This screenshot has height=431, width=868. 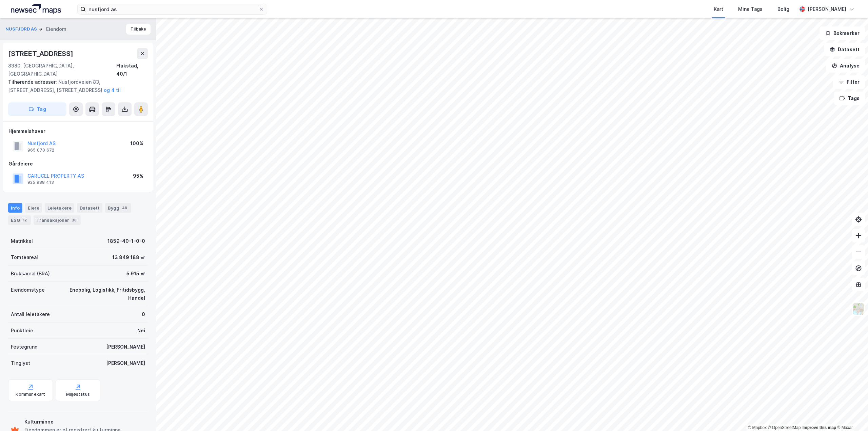 What do you see at coordinates (138, 176) in the screenshot?
I see `div: 95%` at bounding box center [138, 176].